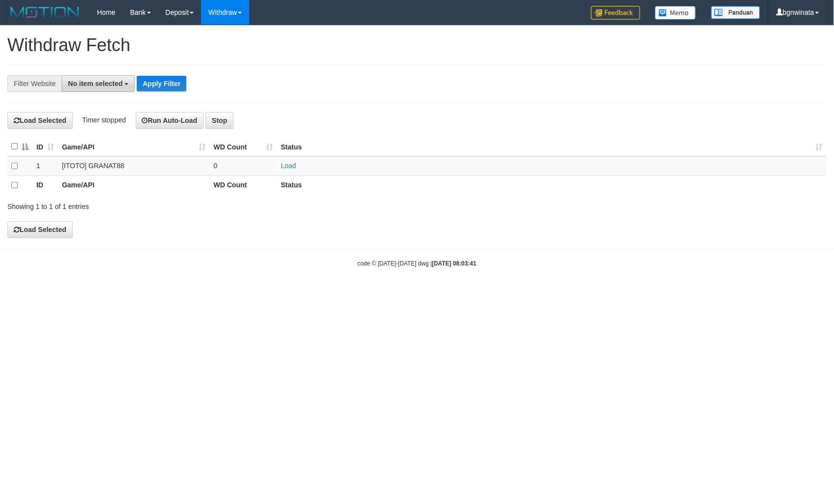  What do you see at coordinates (174, 204) in the screenshot?
I see `div: Showing 1 to 1 of 1 entries` at bounding box center [174, 204].